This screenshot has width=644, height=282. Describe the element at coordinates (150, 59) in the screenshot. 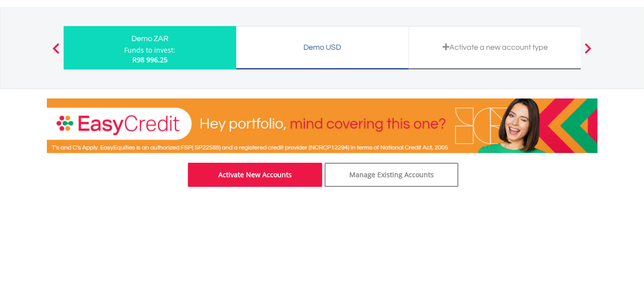

I see `span: R98 996.25` at that location.